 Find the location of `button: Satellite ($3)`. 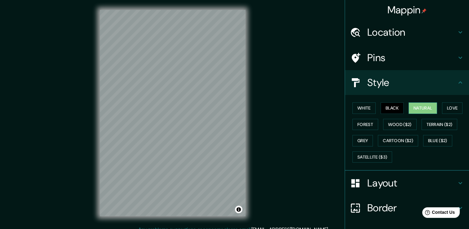

button: Satellite ($3) is located at coordinates (372, 157).